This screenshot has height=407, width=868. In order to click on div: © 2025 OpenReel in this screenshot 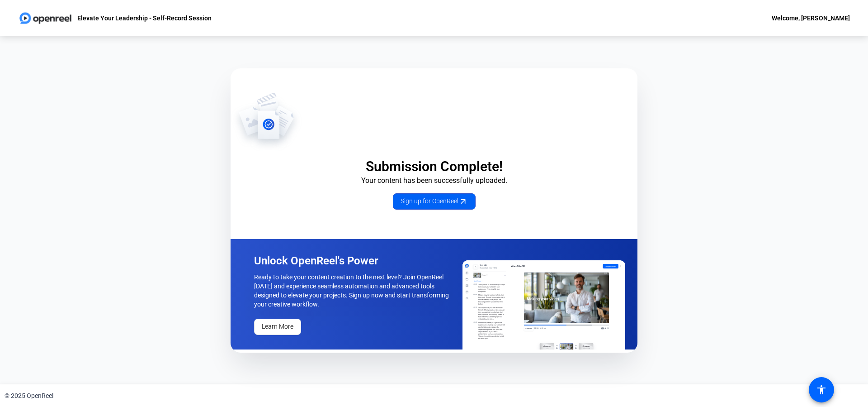, I will do `click(29, 395)`.